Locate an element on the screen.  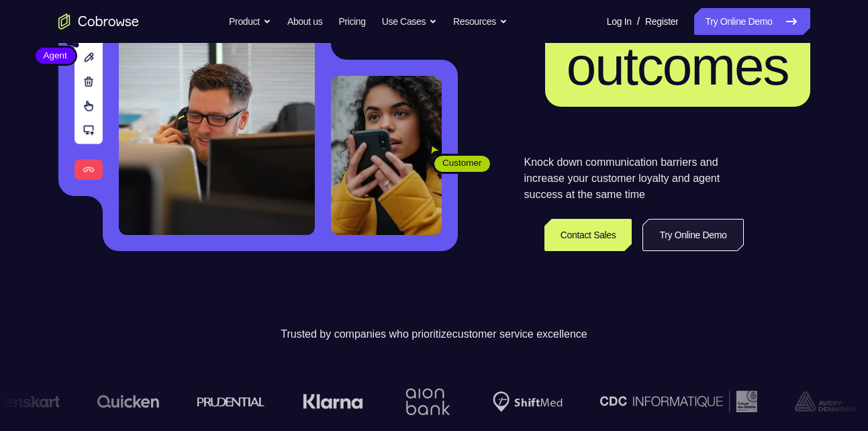
span: customer service excellence is located at coordinates (520, 334).